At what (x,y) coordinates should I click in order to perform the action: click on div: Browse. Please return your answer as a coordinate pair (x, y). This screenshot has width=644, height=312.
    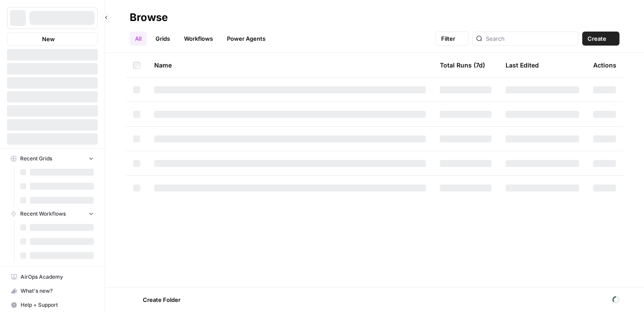
    Looking at the image, I should click on (148, 17).